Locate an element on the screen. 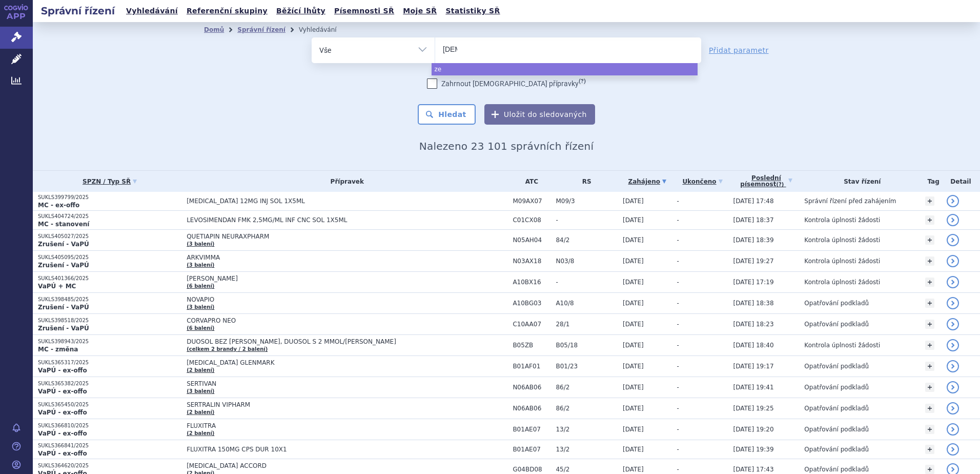 This screenshot has width=980, height=474. p: SUKLS401366/2025 is located at coordinates (110, 278).